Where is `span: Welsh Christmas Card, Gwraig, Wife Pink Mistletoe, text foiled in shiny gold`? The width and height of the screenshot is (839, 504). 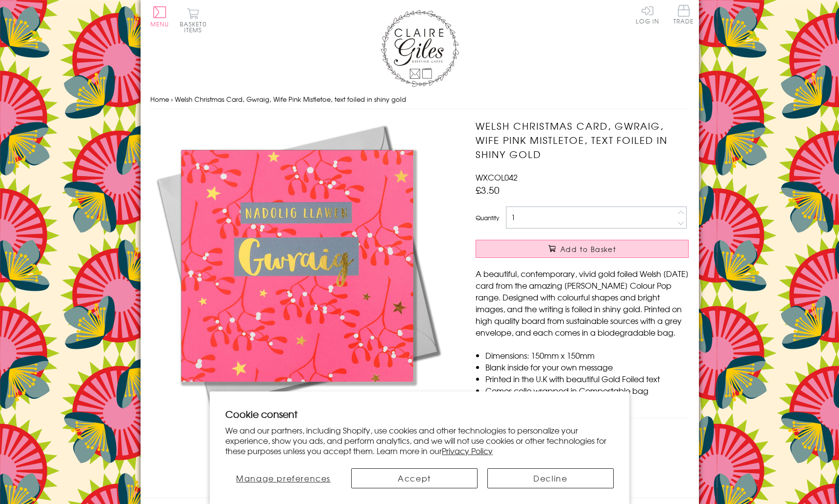
span: Welsh Christmas Card, Gwraig, Wife Pink Mistletoe, text foiled in shiny gold is located at coordinates (290, 99).